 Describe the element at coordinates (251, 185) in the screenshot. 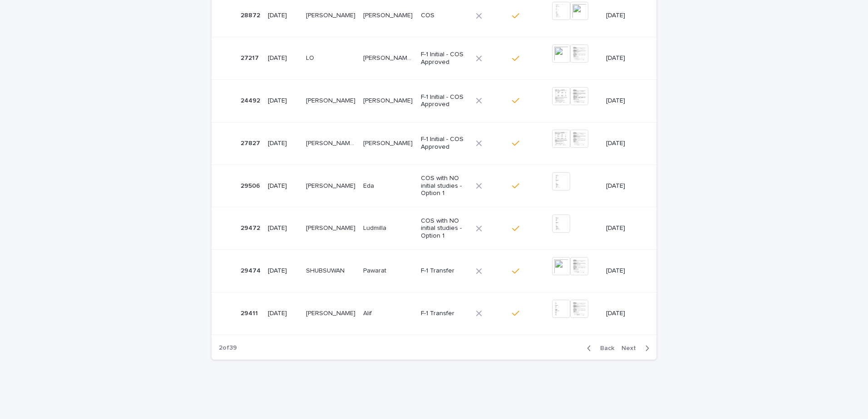

I see `p: 29506` at that location.